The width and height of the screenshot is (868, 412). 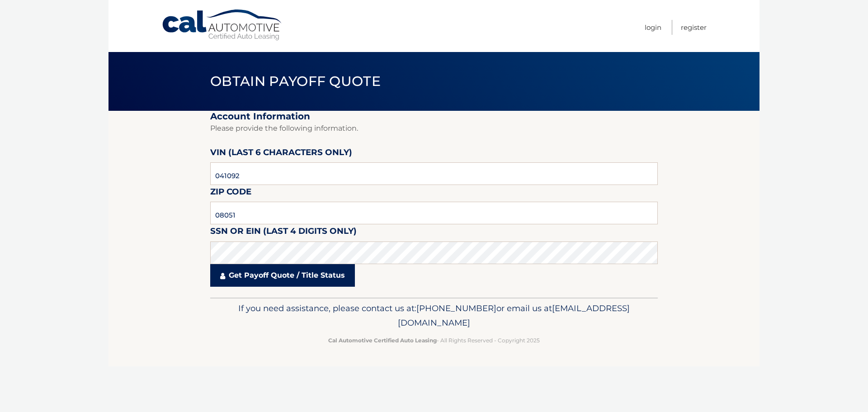 What do you see at coordinates (283, 275) in the screenshot?
I see `a: Get Payoff Quote / Title Status` at bounding box center [283, 275].